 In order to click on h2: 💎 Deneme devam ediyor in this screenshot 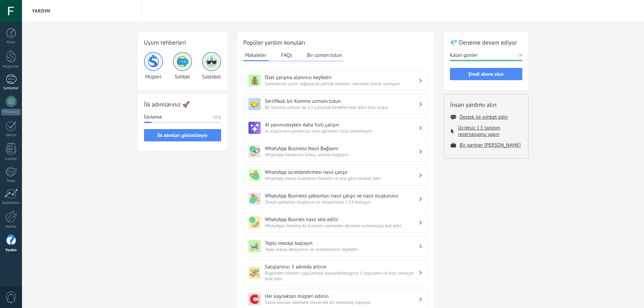, I will do `click(486, 42)`.